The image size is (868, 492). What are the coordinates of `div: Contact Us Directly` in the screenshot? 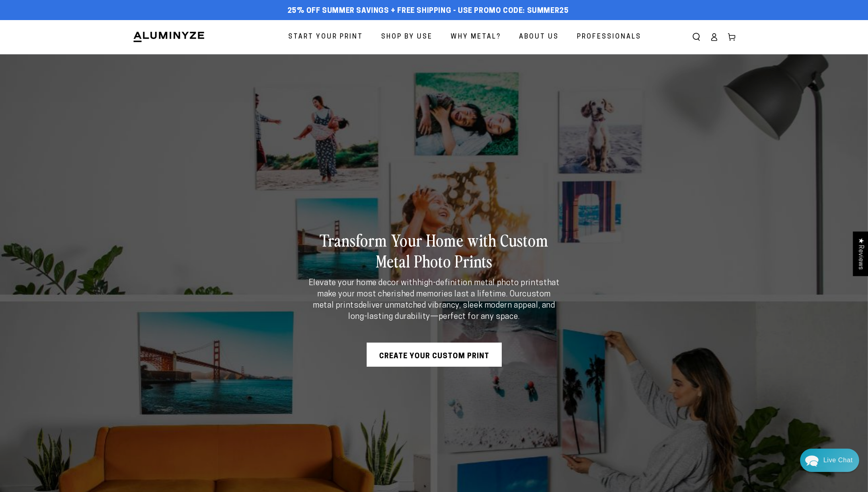 It's located at (838, 460).